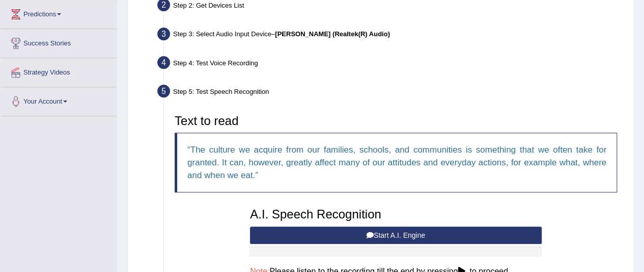 The image size is (644, 272). Describe the element at coordinates (59, 71) in the screenshot. I see `a: Strategy Videos` at that location.